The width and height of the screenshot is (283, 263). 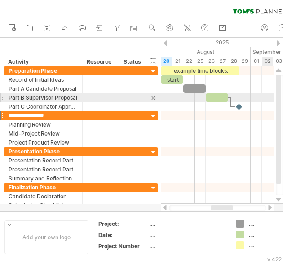 I want to click on div: start, so click(x=172, y=80).